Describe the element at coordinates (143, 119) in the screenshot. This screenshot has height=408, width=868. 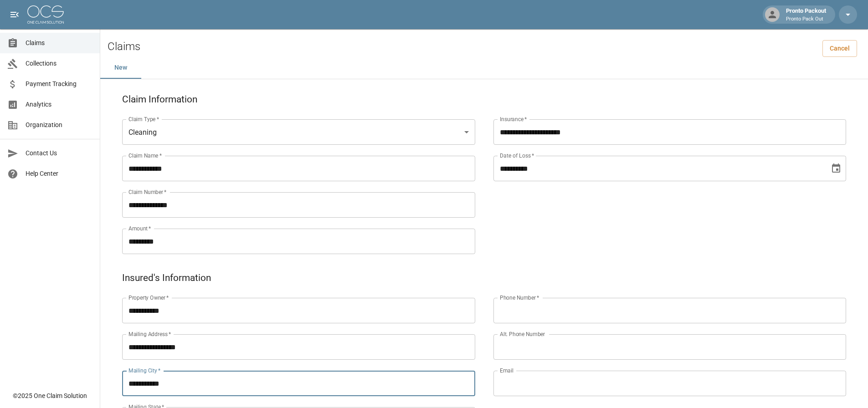
I see `label: Claim Type` at that location.